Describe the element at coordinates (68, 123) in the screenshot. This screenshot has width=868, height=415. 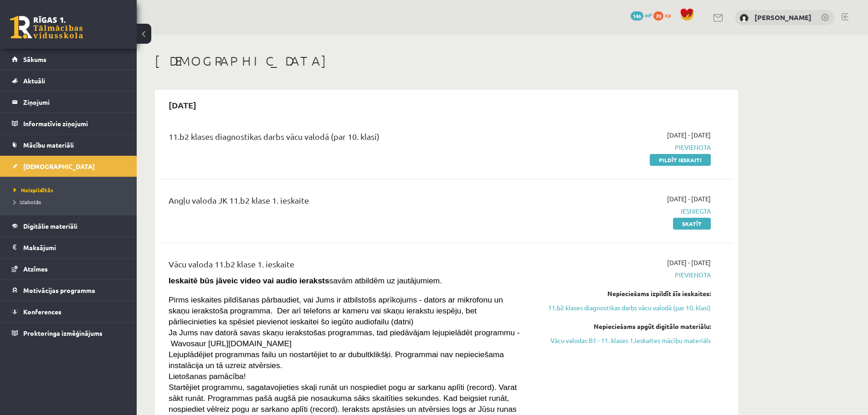
I see `a: Informatīvie ziņojumi` at that location.